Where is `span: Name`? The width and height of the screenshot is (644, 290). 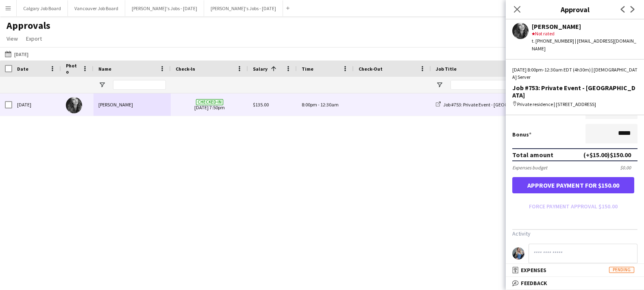
span: Name is located at coordinates (105, 68).